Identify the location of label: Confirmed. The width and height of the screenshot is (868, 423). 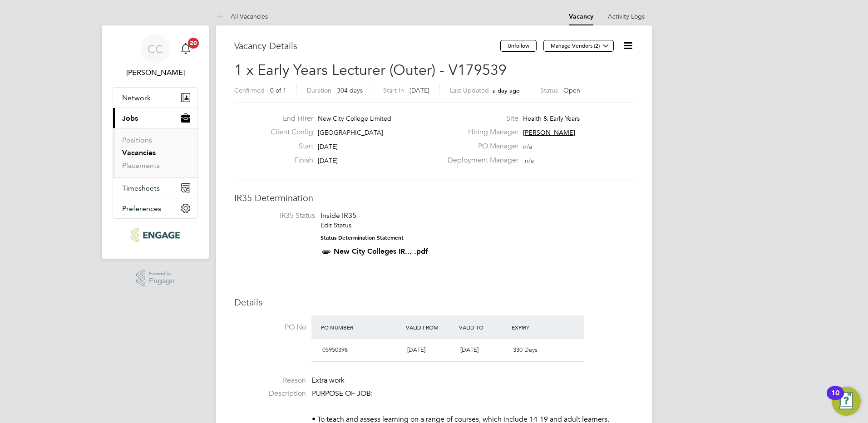
(249, 90).